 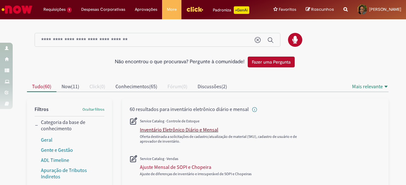 I want to click on h2: Não encontrou o que procurava? Pergunte à comunidade!, so click(x=179, y=62).